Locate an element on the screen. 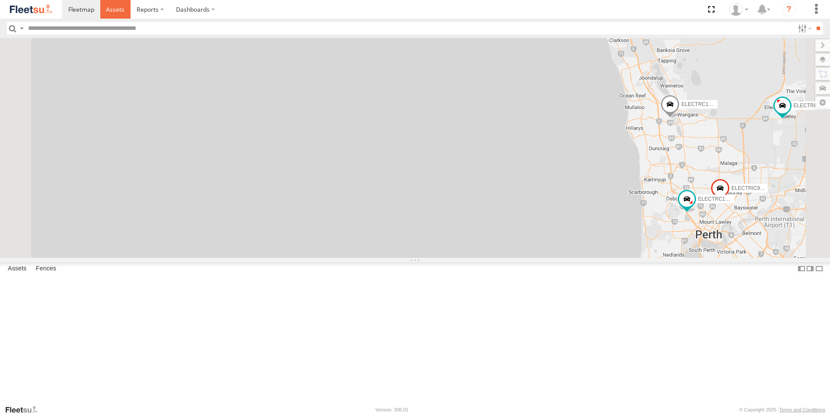 This screenshot has width=830, height=414. span: ELECTRC18 - Gav is located at coordinates (703, 104).